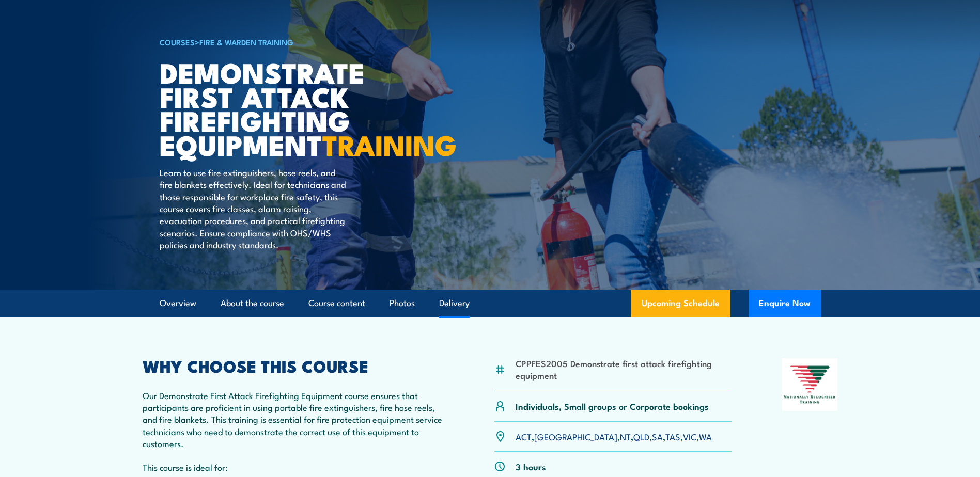  Describe the element at coordinates (287, 108) in the screenshot. I see `h1: Demonstrate First Attack Firefighting Equipment` at that location.